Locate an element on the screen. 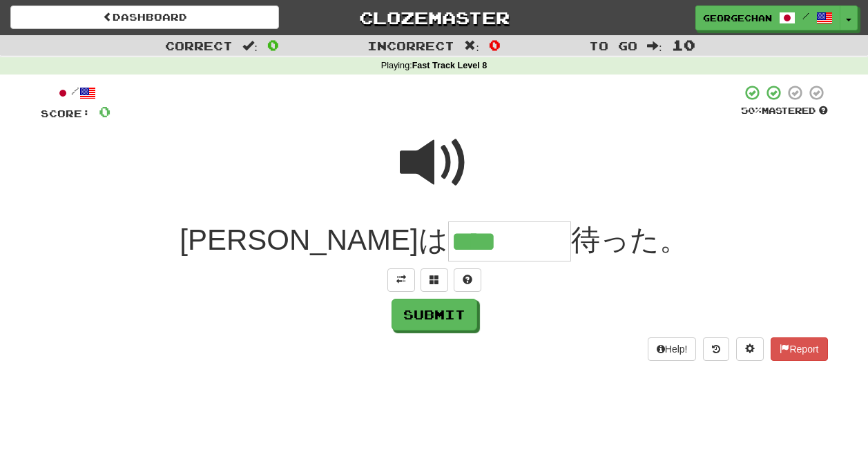 This screenshot has height=465, width=868. button: Submit is located at coordinates (434, 314).